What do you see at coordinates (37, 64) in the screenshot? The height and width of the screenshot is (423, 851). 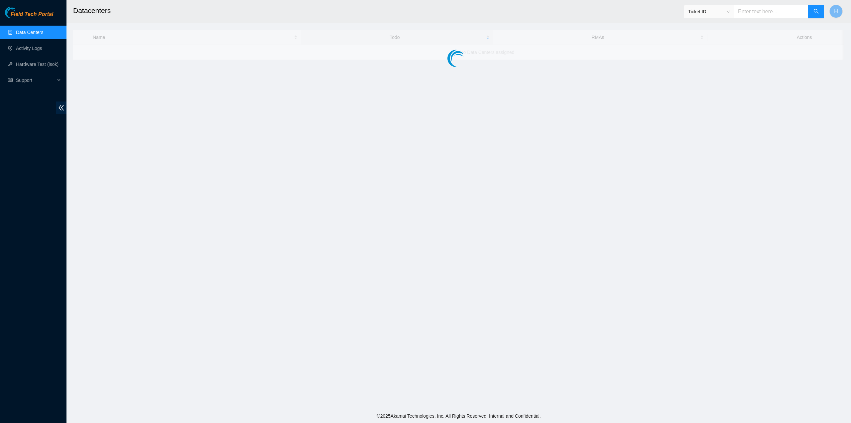 I see `a: Hardware Test (isok)` at bounding box center [37, 64].